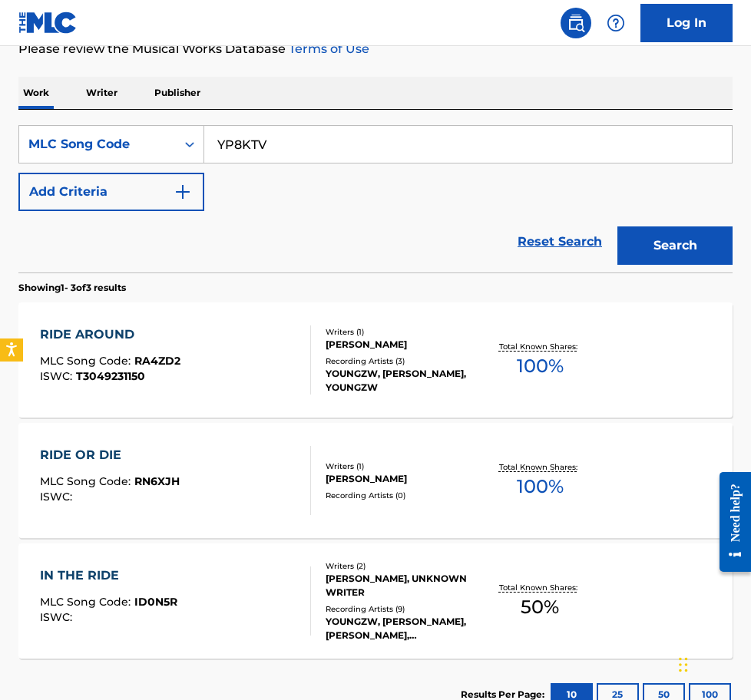 This screenshot has width=751, height=700. Describe the element at coordinates (403, 361) in the screenshot. I see `div: Recording Artists ( 3 )` at that location.